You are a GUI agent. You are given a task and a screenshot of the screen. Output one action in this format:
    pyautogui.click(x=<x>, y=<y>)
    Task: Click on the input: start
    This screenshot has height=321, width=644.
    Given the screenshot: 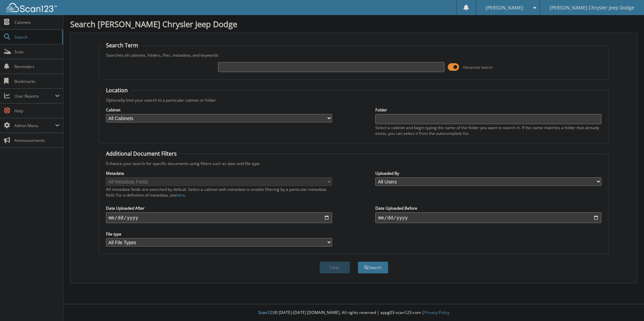 What is the action you would take?
    pyautogui.click(x=219, y=218)
    